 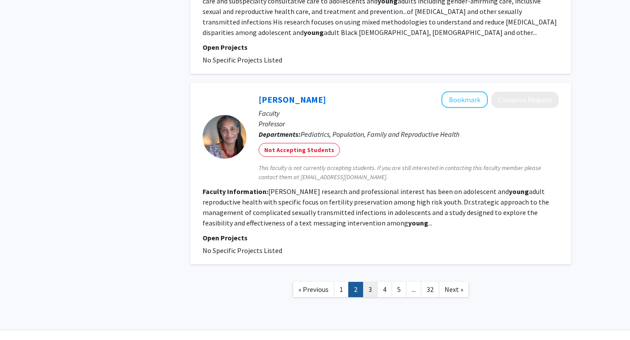 What do you see at coordinates (313, 290) in the screenshot?
I see `span: « Previous` at bounding box center [313, 290].